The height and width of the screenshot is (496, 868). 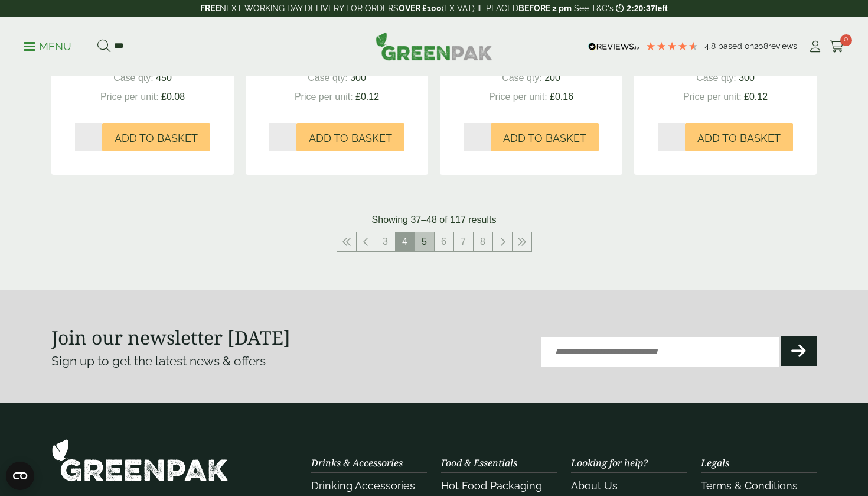 What do you see at coordinates (846, 40) in the screenshot?
I see `span: 0` at bounding box center [846, 40].